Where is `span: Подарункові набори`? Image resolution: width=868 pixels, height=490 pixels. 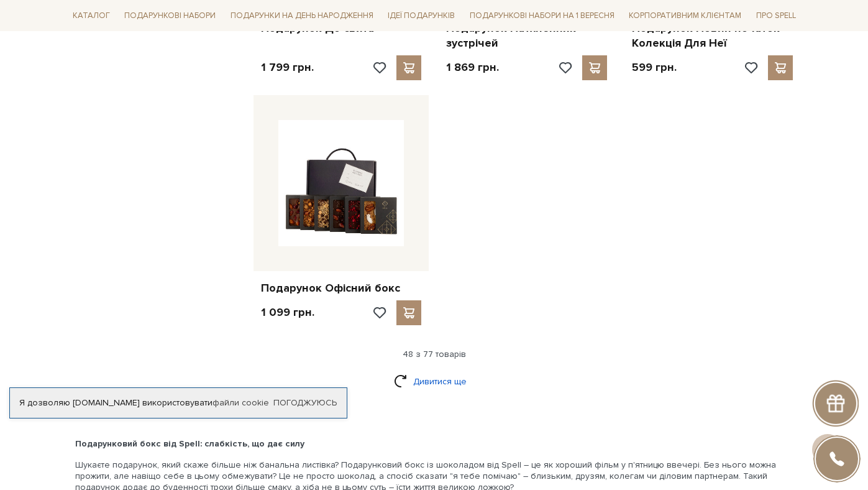 span: Подарункові набори is located at coordinates (170, 15).